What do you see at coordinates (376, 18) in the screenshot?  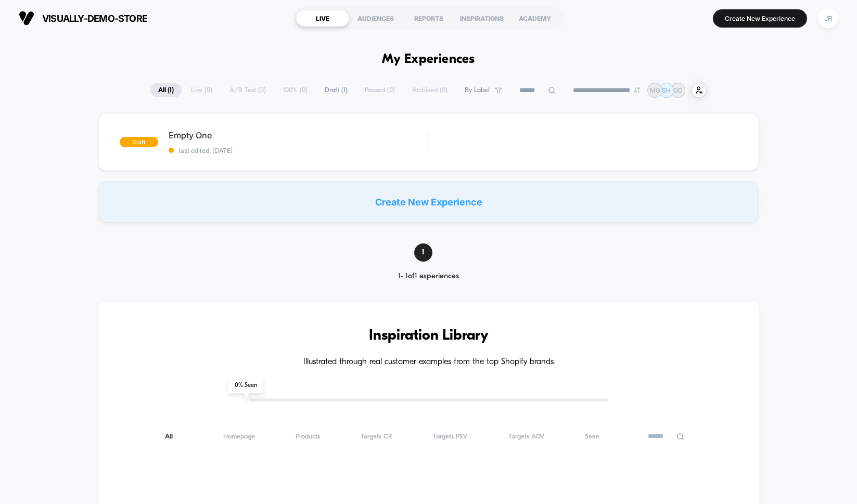 I see `div: AUDIENCES` at bounding box center [376, 18].